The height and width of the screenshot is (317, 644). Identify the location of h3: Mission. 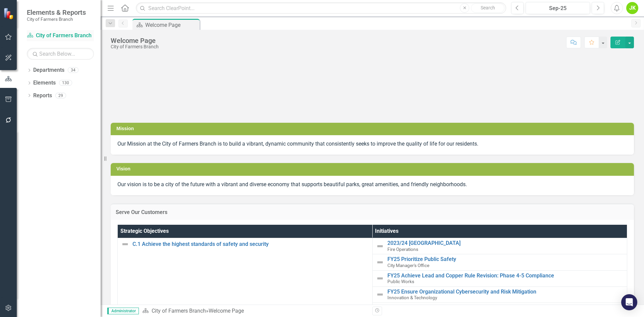
(373, 129).